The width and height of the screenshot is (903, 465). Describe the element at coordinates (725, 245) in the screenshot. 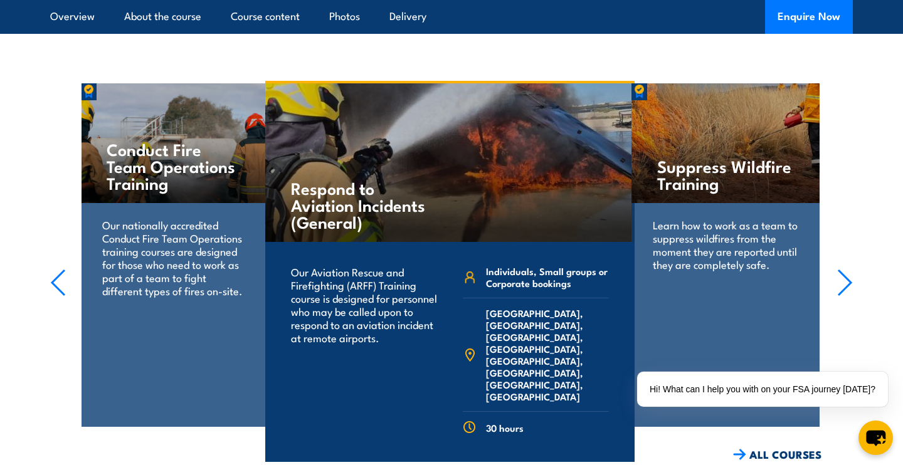

I see `p: Learn how to work as a team to suppress wildfires from the moment they are reported until they ar...` at that location.